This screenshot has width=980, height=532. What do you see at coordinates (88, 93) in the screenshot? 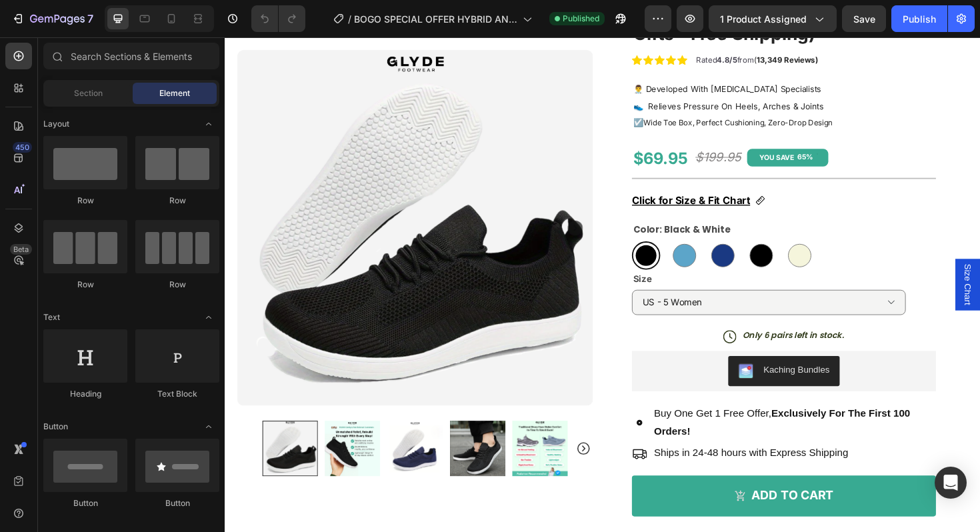
I see `span: Section` at bounding box center [88, 93].